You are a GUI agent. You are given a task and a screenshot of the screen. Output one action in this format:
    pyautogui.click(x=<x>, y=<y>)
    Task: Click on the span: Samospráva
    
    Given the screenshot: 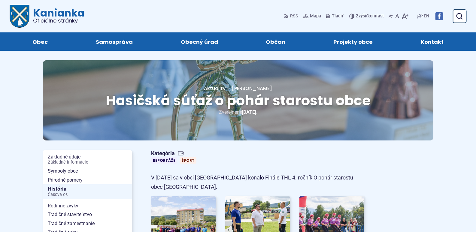 What is the action you would take?
    pyautogui.click(x=114, y=41)
    